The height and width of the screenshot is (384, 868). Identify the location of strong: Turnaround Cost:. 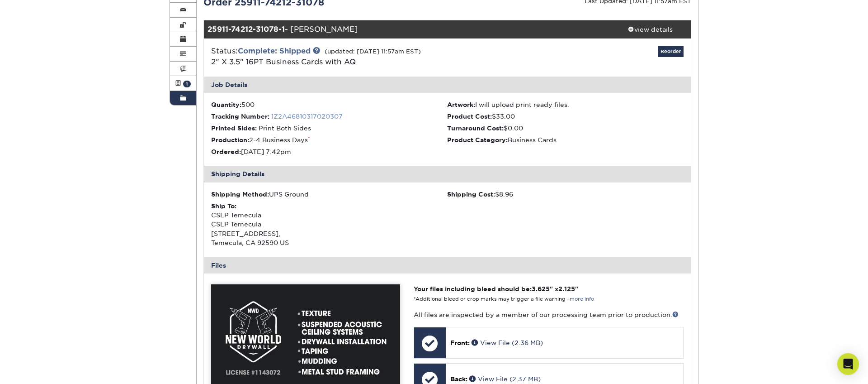
(475, 128).